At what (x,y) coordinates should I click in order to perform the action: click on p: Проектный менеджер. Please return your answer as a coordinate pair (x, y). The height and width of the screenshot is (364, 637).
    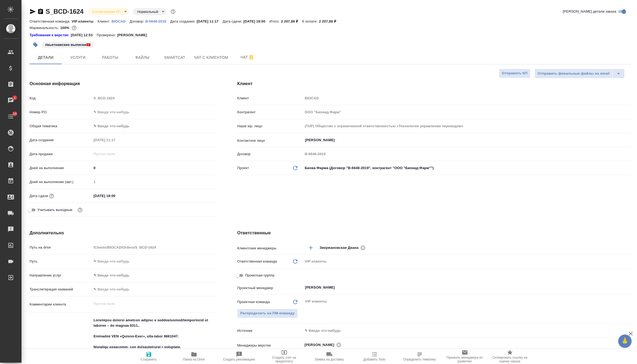
    Looking at the image, I should click on (270, 288).